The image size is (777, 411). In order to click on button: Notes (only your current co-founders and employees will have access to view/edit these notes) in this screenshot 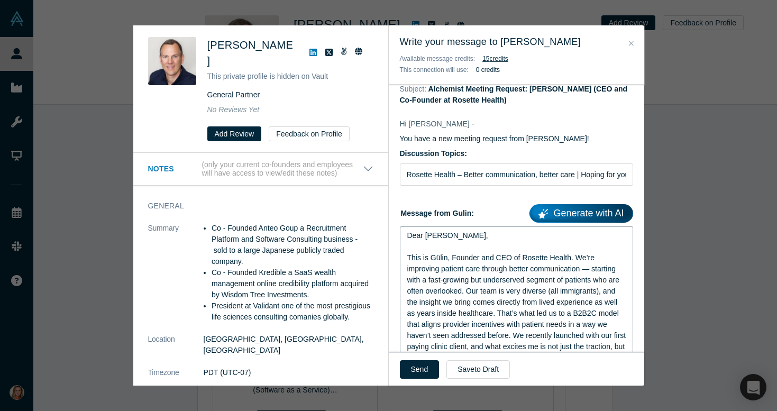, I will do `click(261, 169)`.